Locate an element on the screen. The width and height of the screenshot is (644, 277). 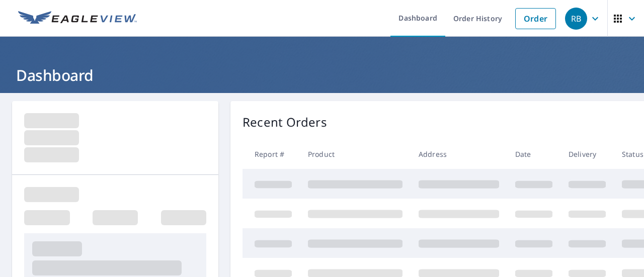
th: Delivery is located at coordinates (587, 154).